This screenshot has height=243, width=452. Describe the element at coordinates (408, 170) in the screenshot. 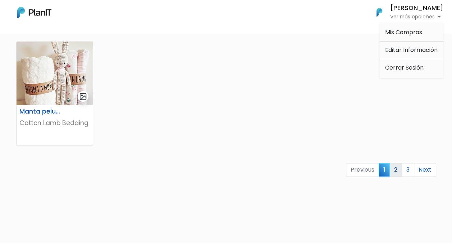

I see `a: 3` at that location.